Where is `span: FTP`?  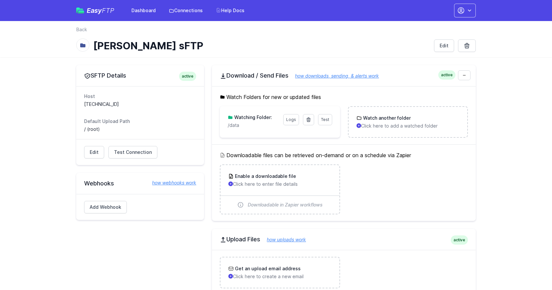
span: FTP is located at coordinates (108, 11).